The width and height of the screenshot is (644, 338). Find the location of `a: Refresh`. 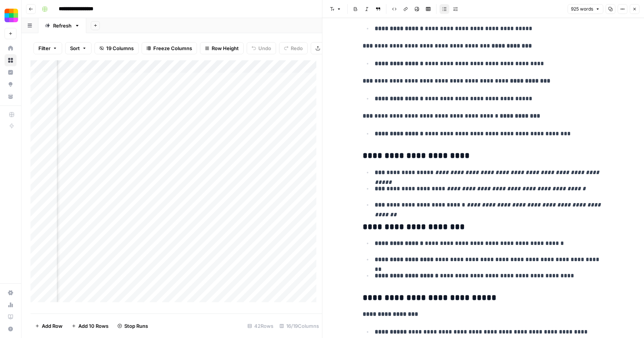

a: Refresh is located at coordinates (62, 26).